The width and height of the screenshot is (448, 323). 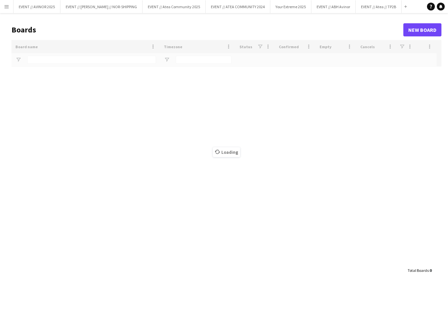 I want to click on button: EVENT // ABH Avinor, so click(x=333, y=7).